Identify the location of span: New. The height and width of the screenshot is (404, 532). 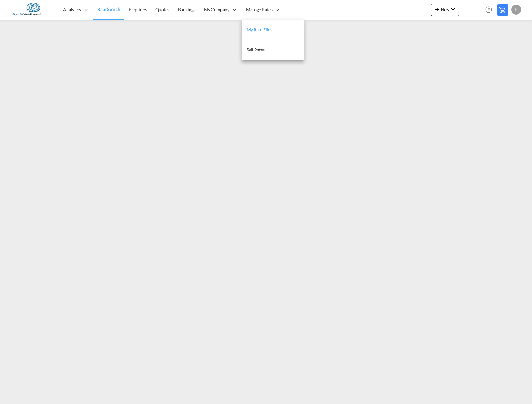
(445, 9).